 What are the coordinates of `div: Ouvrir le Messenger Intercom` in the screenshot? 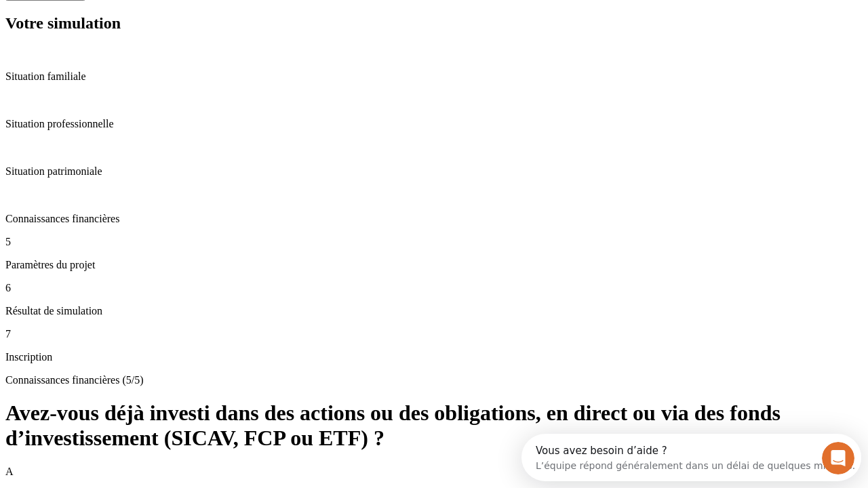 It's located at (189, 24).